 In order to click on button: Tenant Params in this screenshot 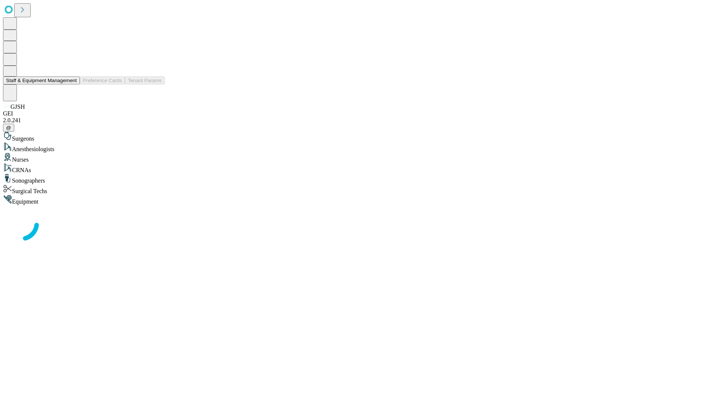, I will do `click(145, 80)`.